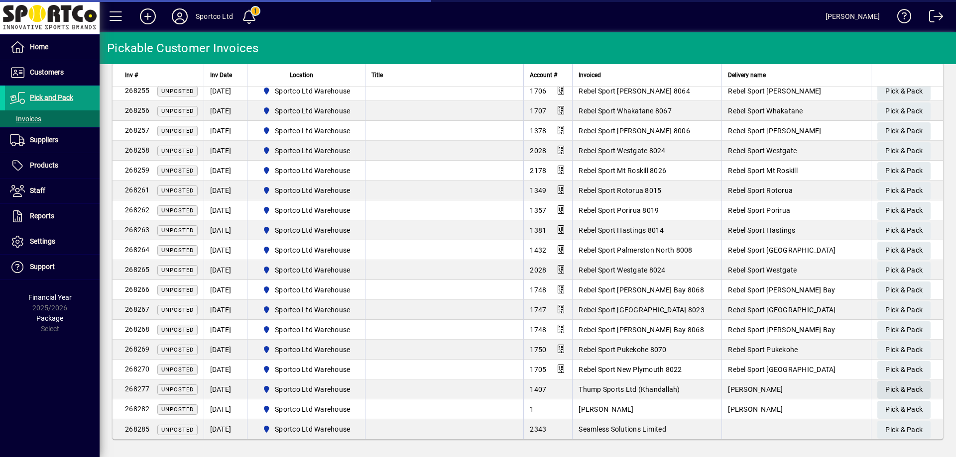 This screenshot has width=956, height=457. I want to click on a: Invoices, so click(52, 119).